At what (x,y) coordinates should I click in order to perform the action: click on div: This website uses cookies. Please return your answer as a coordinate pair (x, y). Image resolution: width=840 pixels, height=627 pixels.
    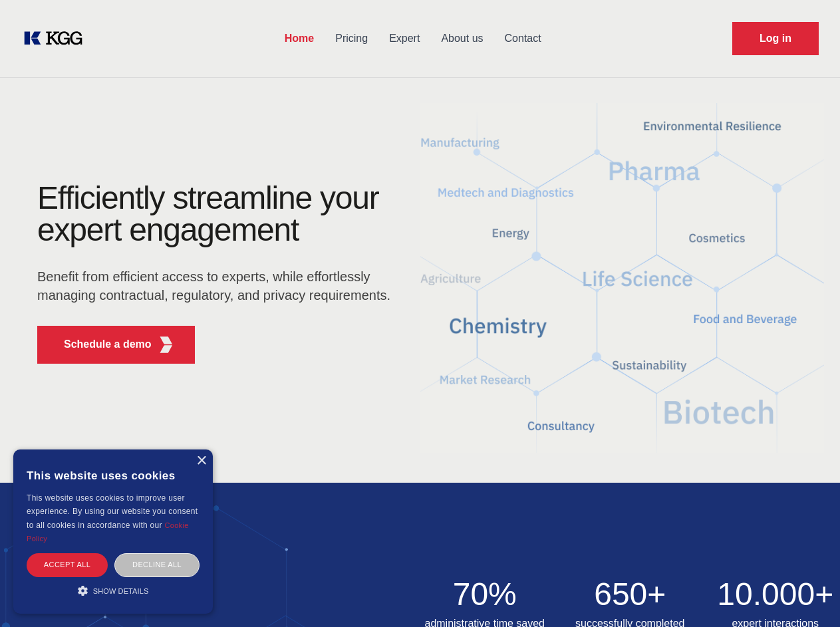
    Looking at the image, I should click on (113, 475).